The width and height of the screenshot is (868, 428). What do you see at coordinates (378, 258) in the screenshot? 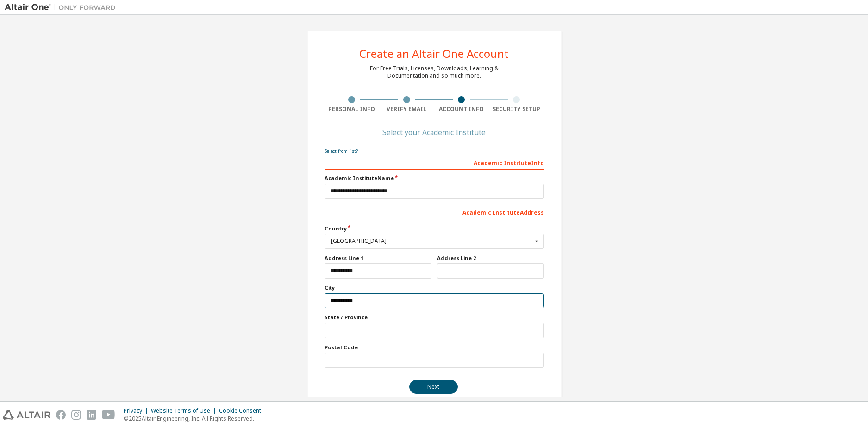
I see `label: Address Line 1` at bounding box center [378, 258].